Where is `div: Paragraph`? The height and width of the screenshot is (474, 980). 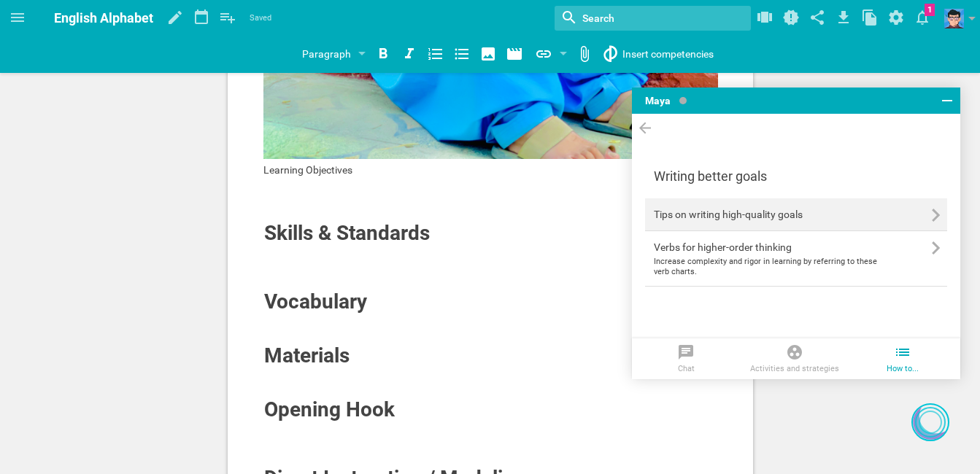 div: Paragraph is located at coordinates (326, 54).